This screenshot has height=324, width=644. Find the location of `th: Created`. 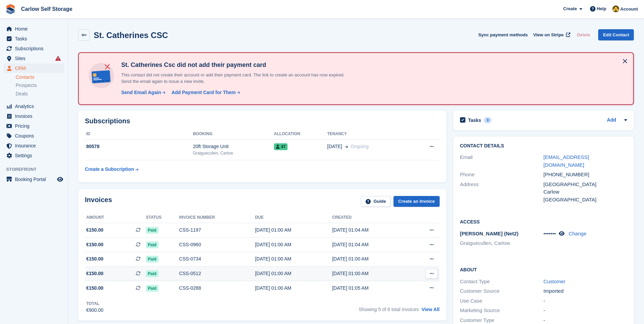

th: Created is located at coordinates (370, 218).